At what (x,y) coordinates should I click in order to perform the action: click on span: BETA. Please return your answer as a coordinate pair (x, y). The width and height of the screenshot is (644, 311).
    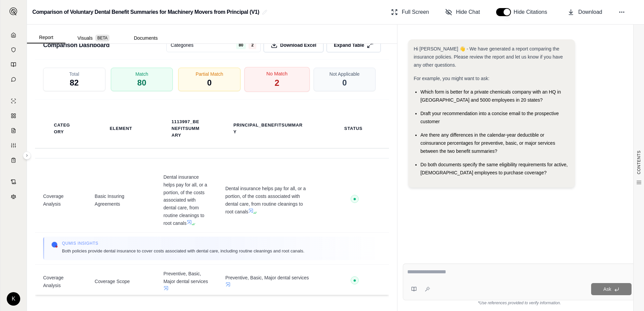
    Looking at the image, I should click on (103, 38).